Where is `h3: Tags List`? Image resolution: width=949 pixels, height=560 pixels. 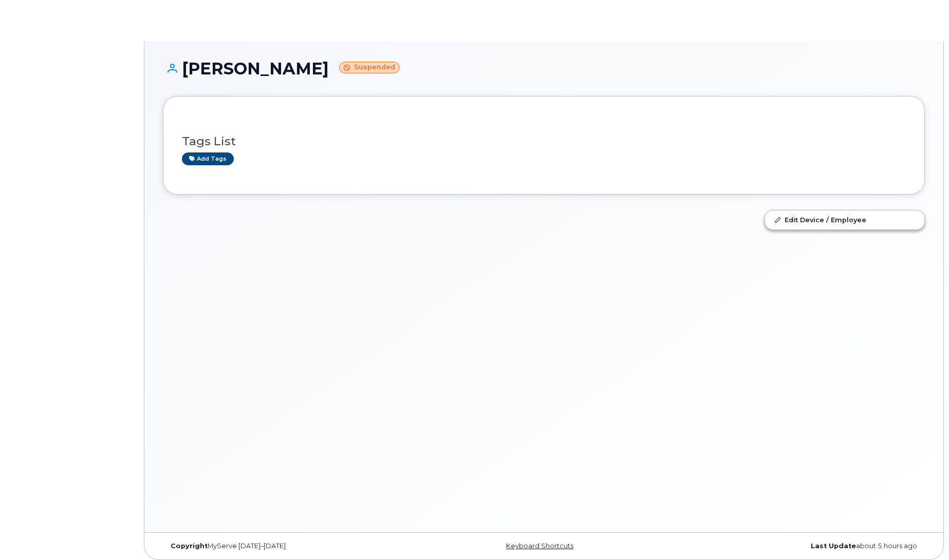 h3: Tags List is located at coordinates (543, 141).